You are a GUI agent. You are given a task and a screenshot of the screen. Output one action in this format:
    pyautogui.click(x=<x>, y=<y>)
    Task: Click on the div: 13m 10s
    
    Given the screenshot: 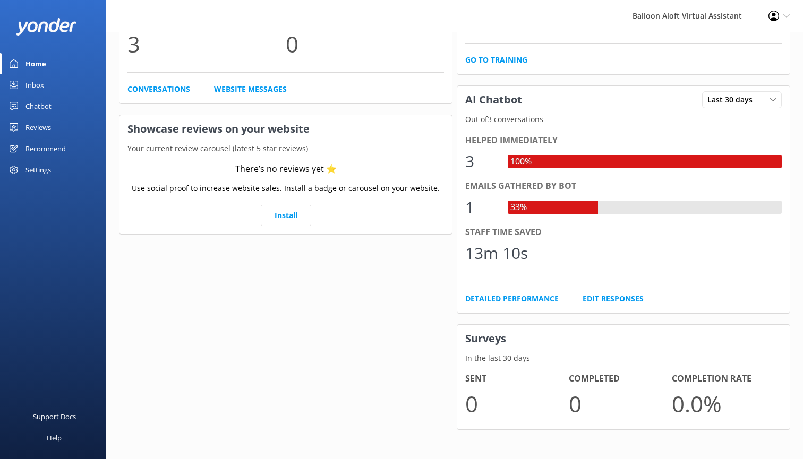 What is the action you would take?
    pyautogui.click(x=496, y=253)
    